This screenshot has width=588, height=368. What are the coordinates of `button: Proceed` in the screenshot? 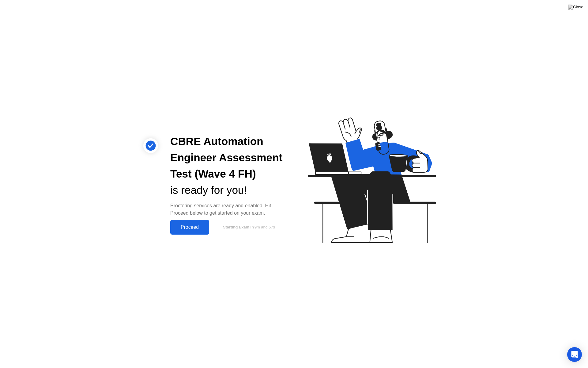 It's located at (190, 227).